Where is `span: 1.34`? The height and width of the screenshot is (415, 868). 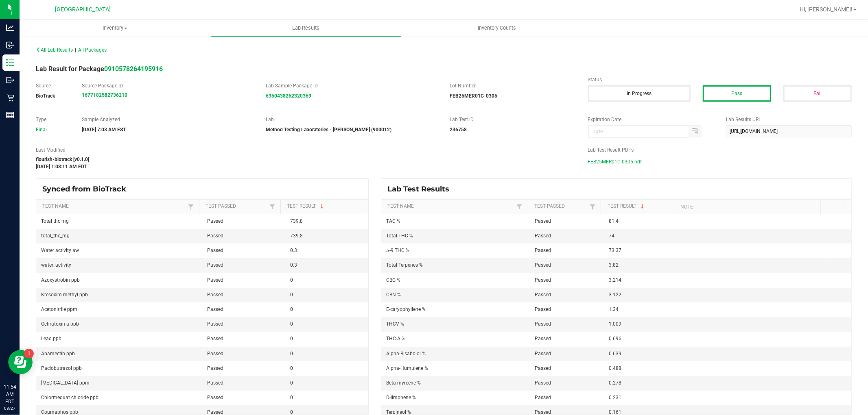 span: 1.34 is located at coordinates (613, 309).